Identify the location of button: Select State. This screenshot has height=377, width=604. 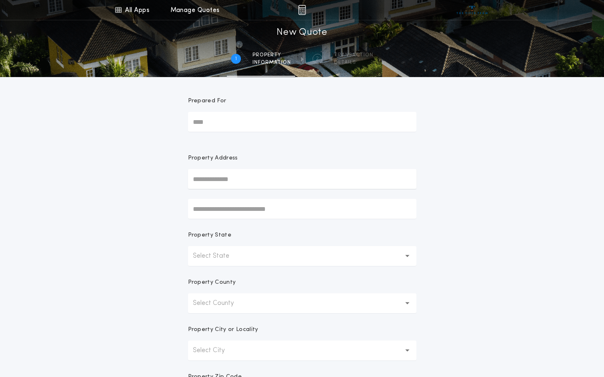
(302, 256).